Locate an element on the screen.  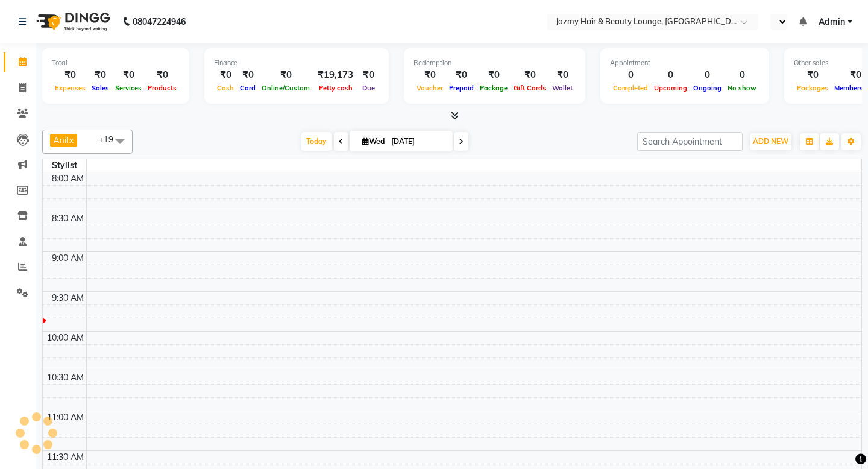
span: Packages is located at coordinates (813, 88).